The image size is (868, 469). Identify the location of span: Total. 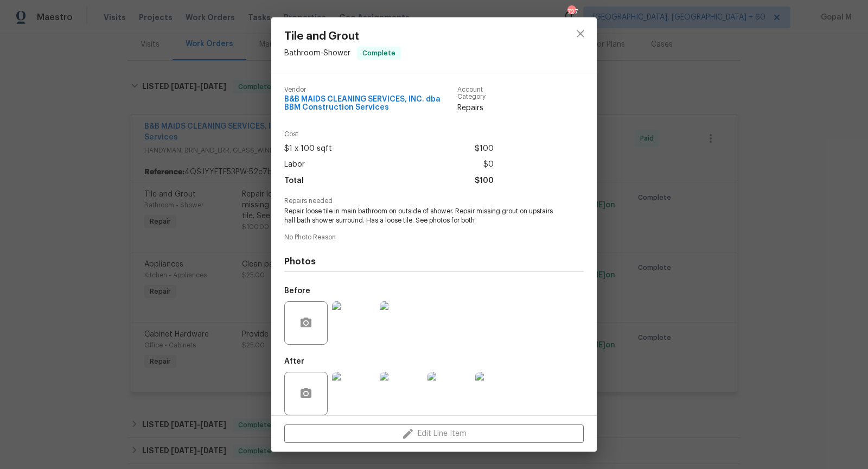
(294, 181).